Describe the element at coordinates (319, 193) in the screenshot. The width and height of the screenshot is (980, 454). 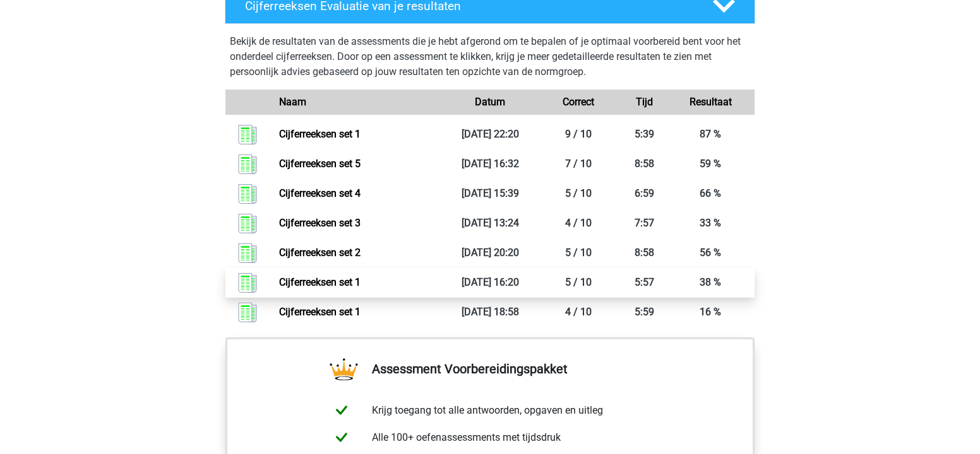
I see `a: Cijferreeksen set 4` at that location.